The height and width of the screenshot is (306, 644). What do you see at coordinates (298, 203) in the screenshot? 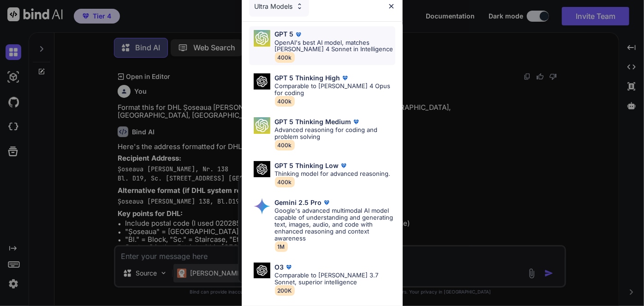
I see `p: Gemini 2.5 Pro` at bounding box center [298, 203].